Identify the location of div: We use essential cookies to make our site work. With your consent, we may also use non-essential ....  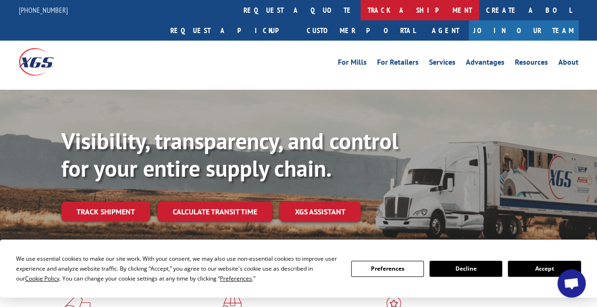
(177, 268).